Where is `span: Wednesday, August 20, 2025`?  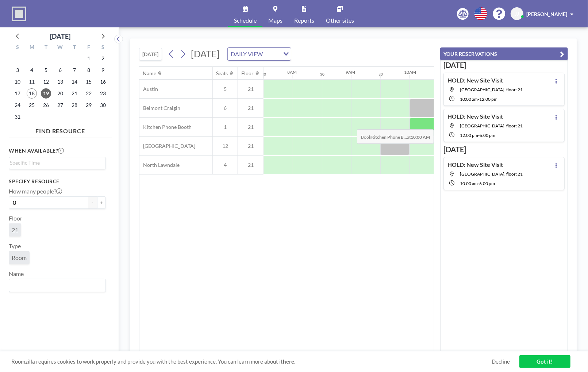
span: Wednesday, August 20, 2025 is located at coordinates (60, 93).